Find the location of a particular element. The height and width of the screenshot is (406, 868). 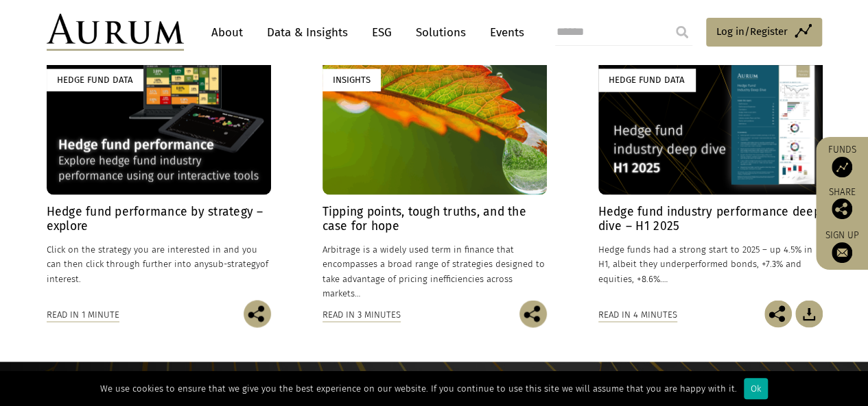

a: ESG is located at coordinates (381, 33).